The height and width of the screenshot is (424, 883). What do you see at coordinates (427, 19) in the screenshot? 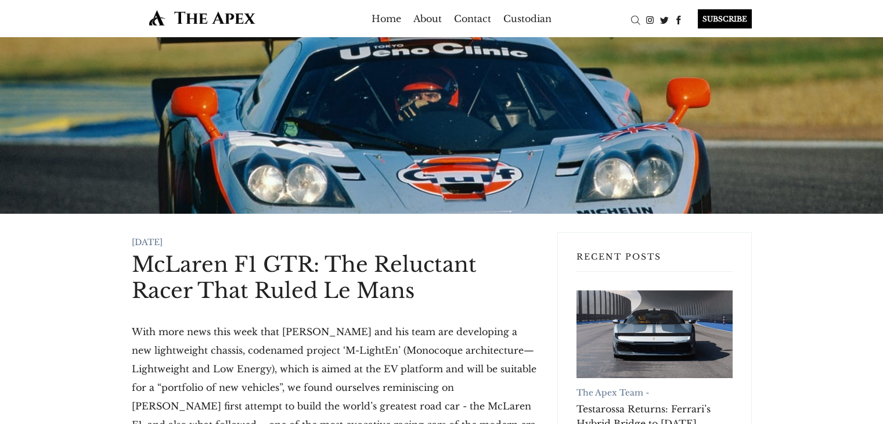
I see `a: About` at bounding box center [427, 19].